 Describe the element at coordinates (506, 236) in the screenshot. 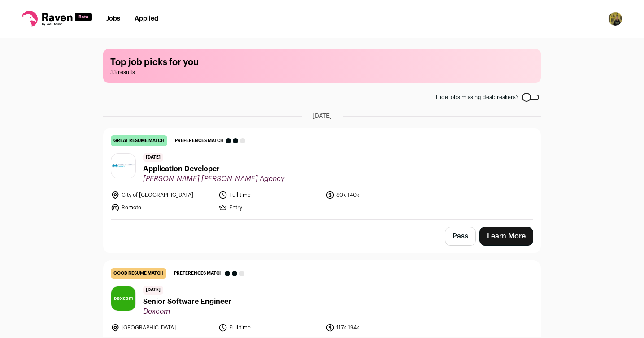

I see `a: Learn More` at that location.